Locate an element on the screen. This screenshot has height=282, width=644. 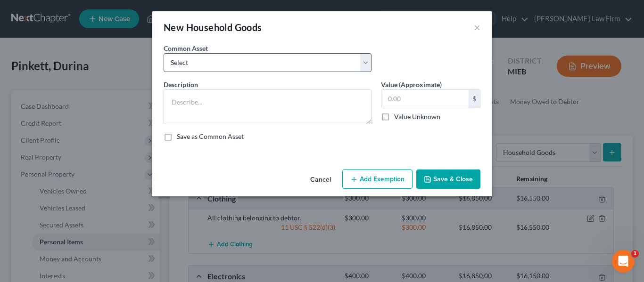
div: New Household Goods is located at coordinates (212, 28).